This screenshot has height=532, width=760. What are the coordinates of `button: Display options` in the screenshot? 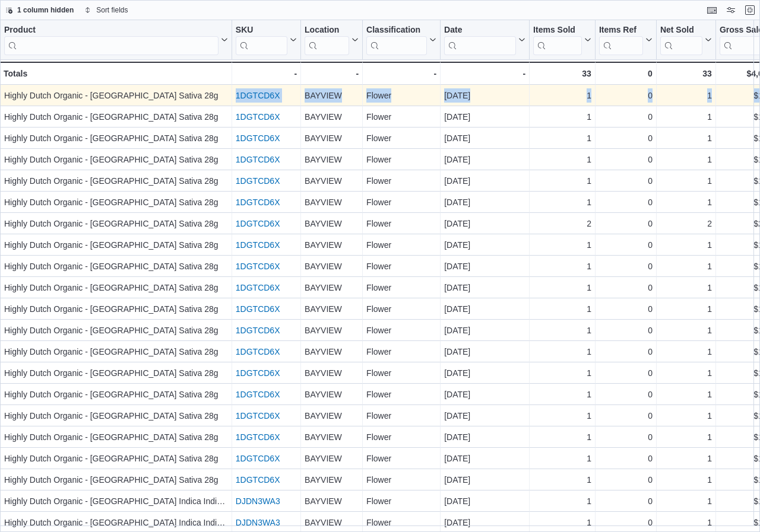 It's located at (731, 10).